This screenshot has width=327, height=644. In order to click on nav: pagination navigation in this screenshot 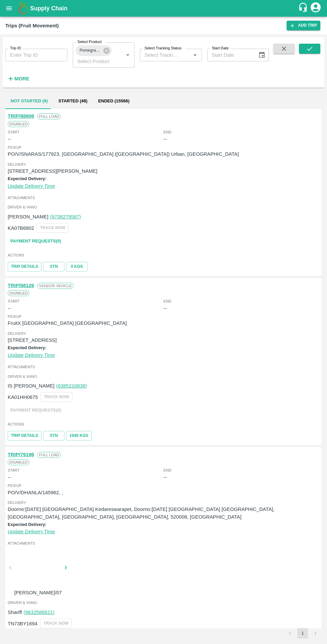, I will do `click(302, 633)`.